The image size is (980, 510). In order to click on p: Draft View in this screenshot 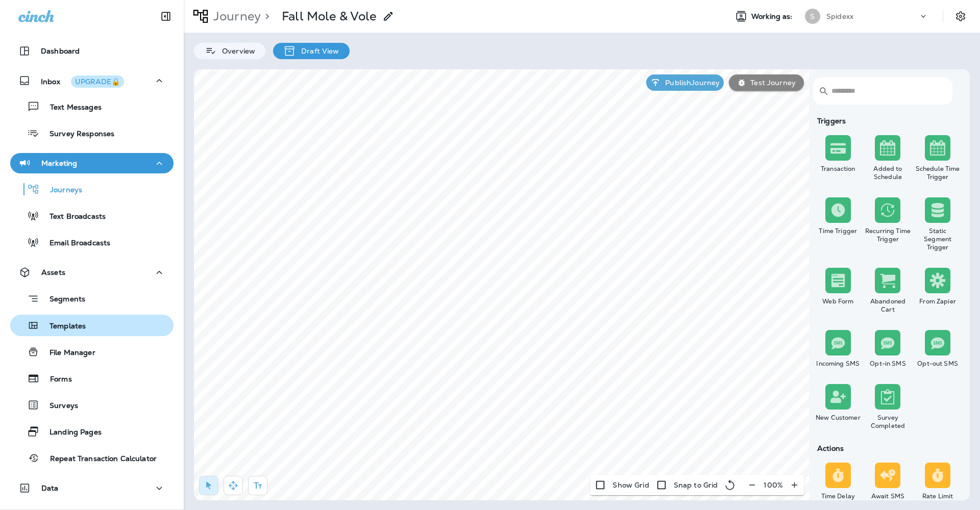, I will do `click(317, 51)`.